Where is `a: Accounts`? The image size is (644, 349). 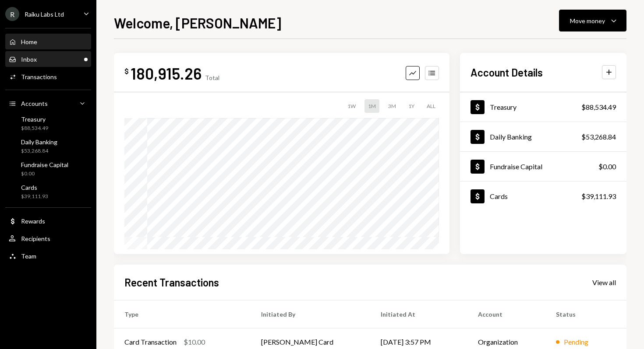 a: Accounts is located at coordinates (48, 104).